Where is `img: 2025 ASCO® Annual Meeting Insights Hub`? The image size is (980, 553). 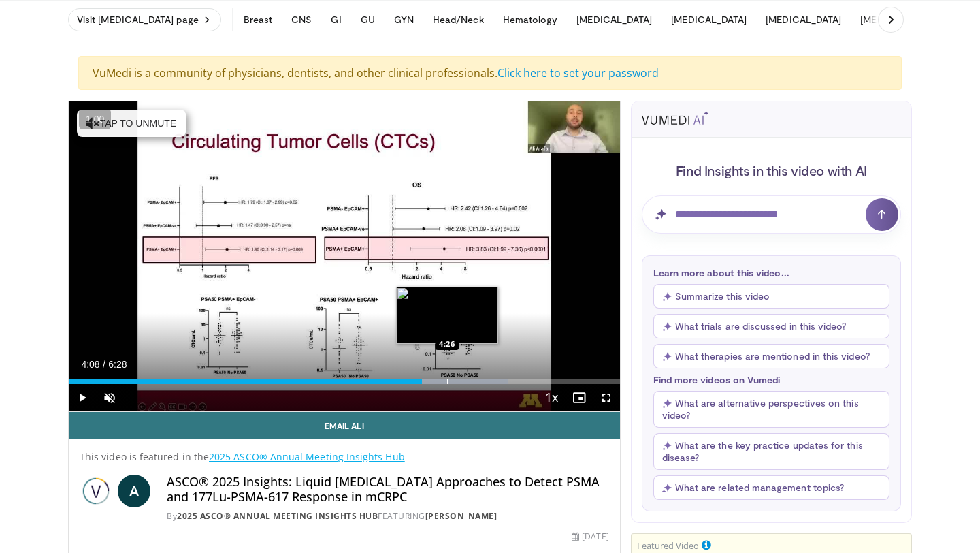
img: 2025 ASCO® Annual Meeting Insights Hub is located at coordinates (96, 491).